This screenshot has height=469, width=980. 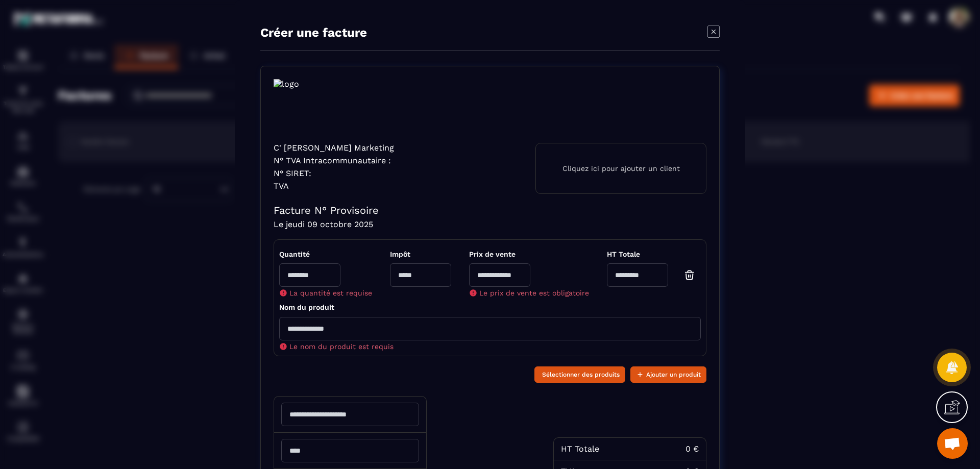 I want to click on p: Cliquez ici pour ajouter un client, so click(x=621, y=169).